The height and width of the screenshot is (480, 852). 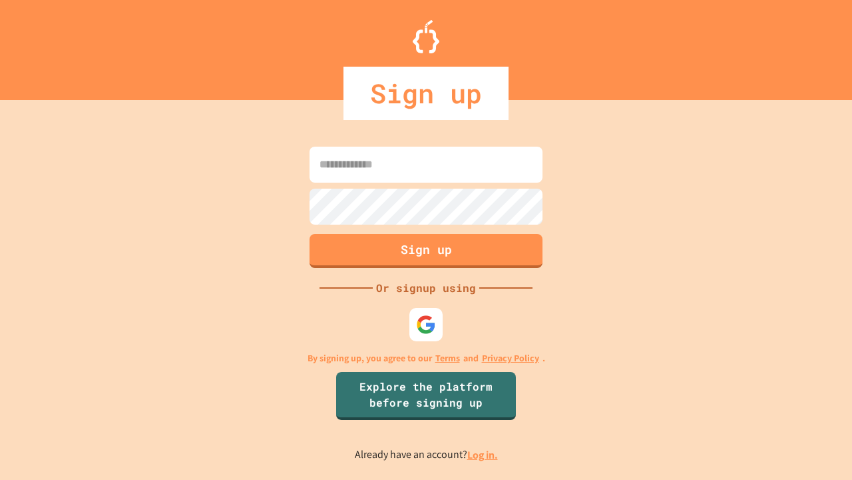 I want to click on div: Or signup using, so click(x=426, y=288).